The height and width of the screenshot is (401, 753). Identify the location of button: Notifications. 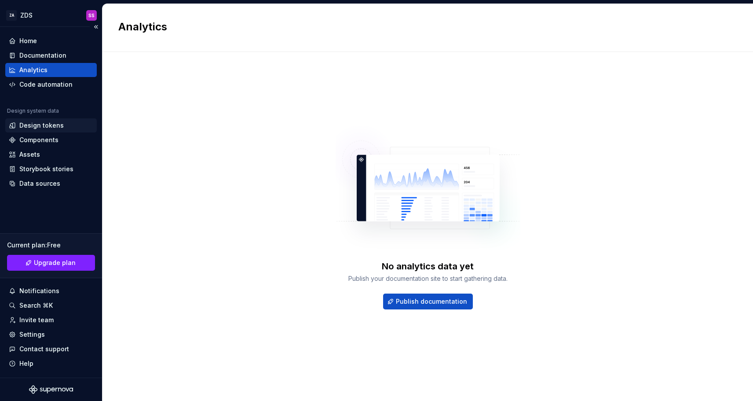
(51, 291).